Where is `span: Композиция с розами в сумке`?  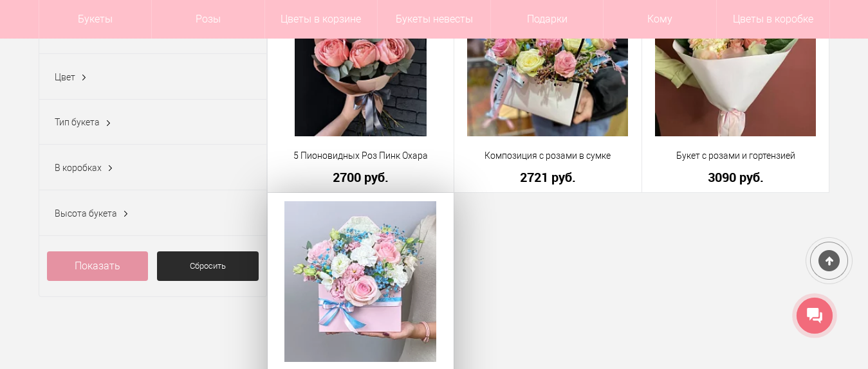 span: Композиция с розами в сумке is located at coordinates (548, 156).